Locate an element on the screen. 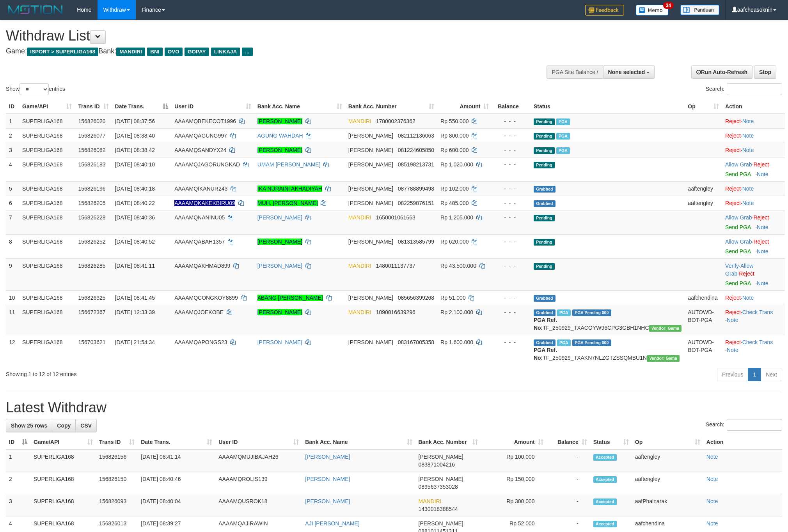  span: Marked by aafandaneth is located at coordinates (563, 151).